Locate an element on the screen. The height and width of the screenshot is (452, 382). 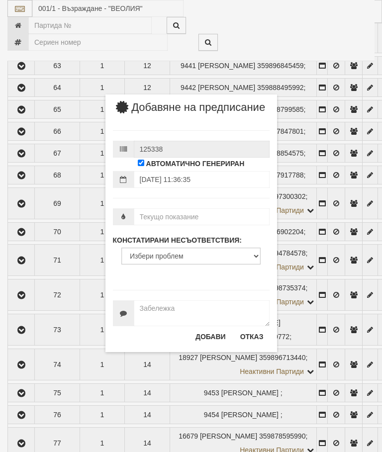
input: Дата и час is located at coordinates (202, 180).